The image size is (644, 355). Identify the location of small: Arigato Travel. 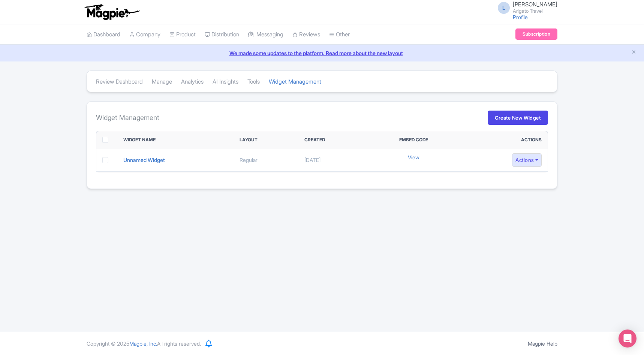
(535, 11).